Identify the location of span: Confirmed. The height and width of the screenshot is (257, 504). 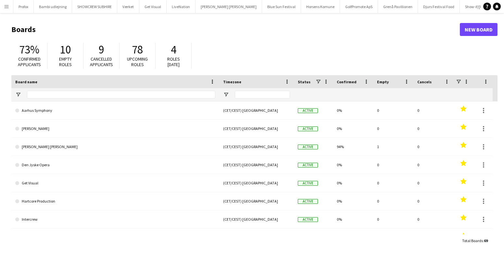
(346, 82).